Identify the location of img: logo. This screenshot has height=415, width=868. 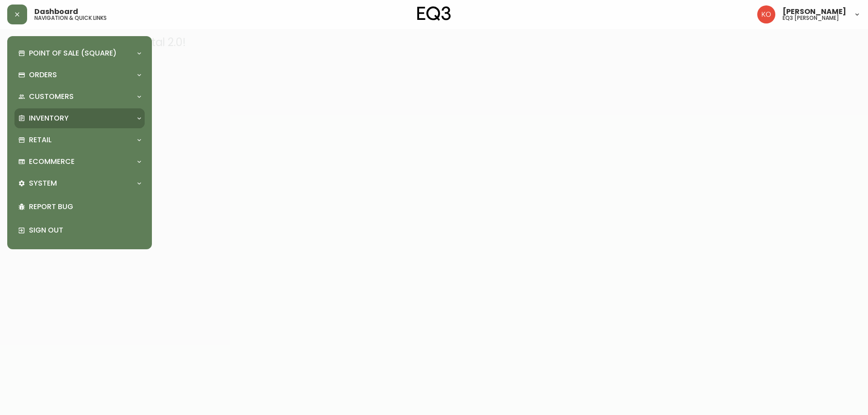
(434, 14).